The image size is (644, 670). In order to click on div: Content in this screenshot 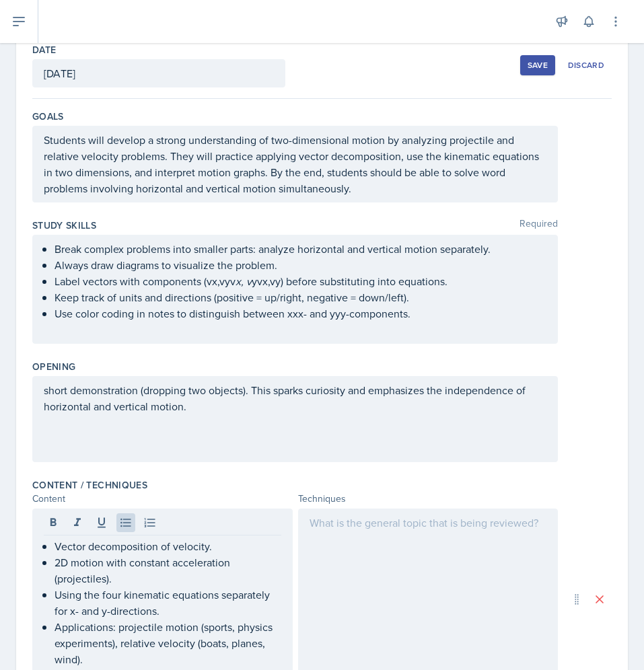, I will do `click(162, 499)`.